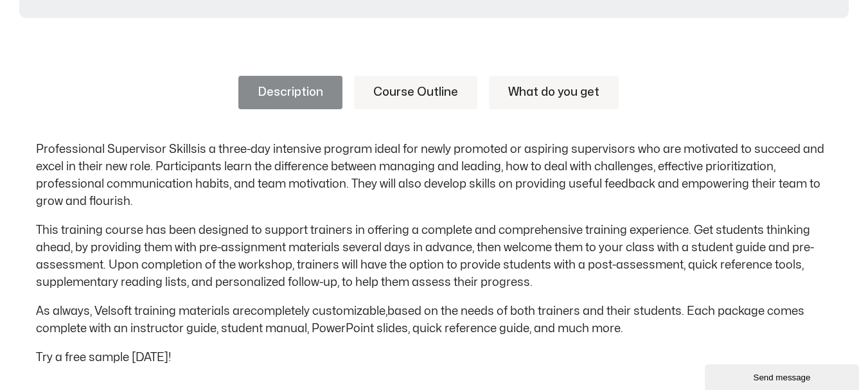 This screenshot has height=390, width=868. Describe the element at coordinates (117, 149) in the screenshot. I see `em: Professional Supervisor Skills` at that location.